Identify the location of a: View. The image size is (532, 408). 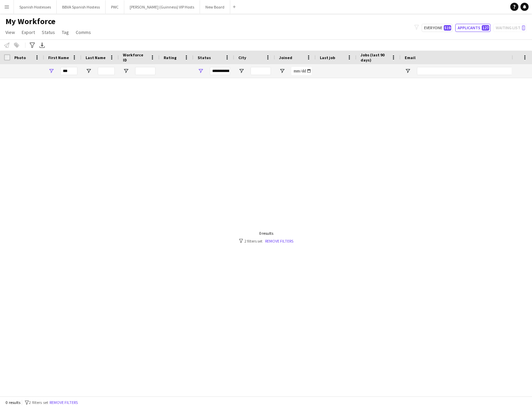
(10, 32).